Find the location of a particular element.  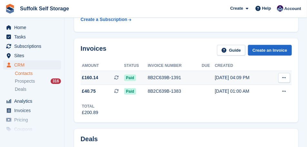

img: stora-icon-8386f47178a22dfd0bd8f6a31ec36ba5ce8667c1dd55bd0f319d3a0aa187defe.svg is located at coordinates (10, 9).